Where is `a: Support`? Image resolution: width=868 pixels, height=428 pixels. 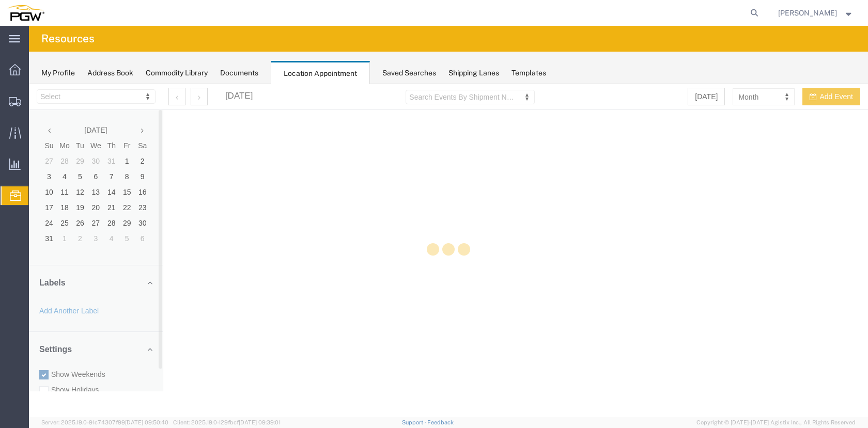
a: Support is located at coordinates (414, 422).